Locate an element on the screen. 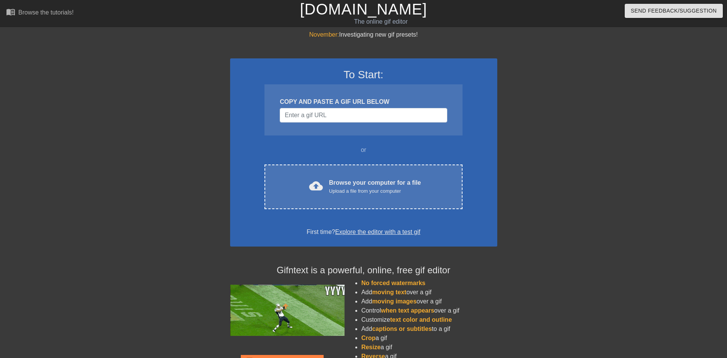 The width and height of the screenshot is (727, 358). span: Crop is located at coordinates (368, 338).